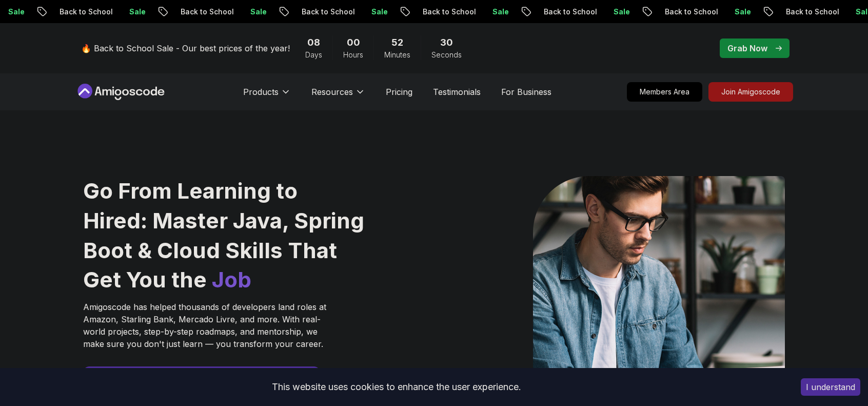 This screenshot has height=406, width=868. I want to click on button: Products, so click(267, 96).